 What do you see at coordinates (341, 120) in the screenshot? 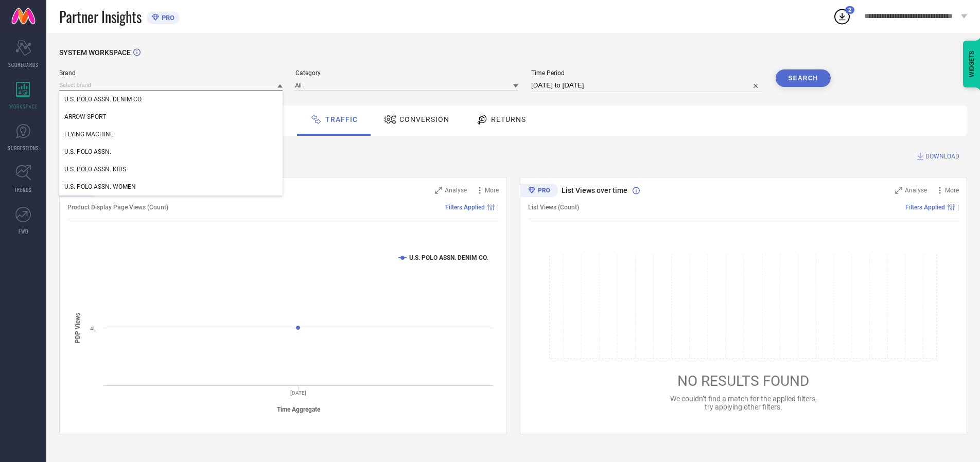
I see `span: Traffic` at bounding box center [341, 120].